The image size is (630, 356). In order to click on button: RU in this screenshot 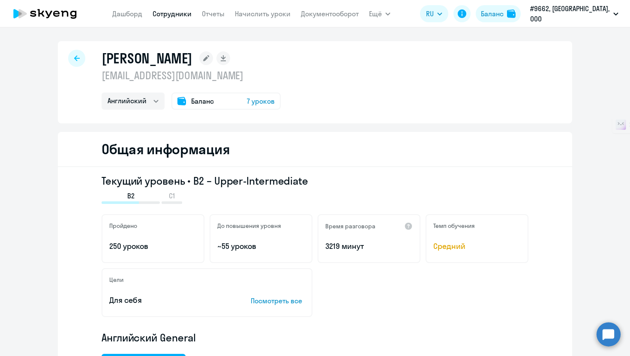, I will do `click(434, 14)`.